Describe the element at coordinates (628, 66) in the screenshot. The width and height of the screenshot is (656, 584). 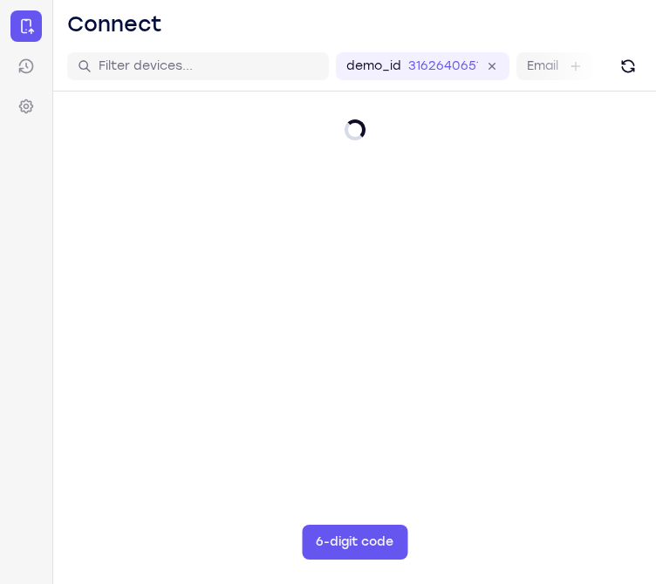
I see `button: Refresh` at that location.